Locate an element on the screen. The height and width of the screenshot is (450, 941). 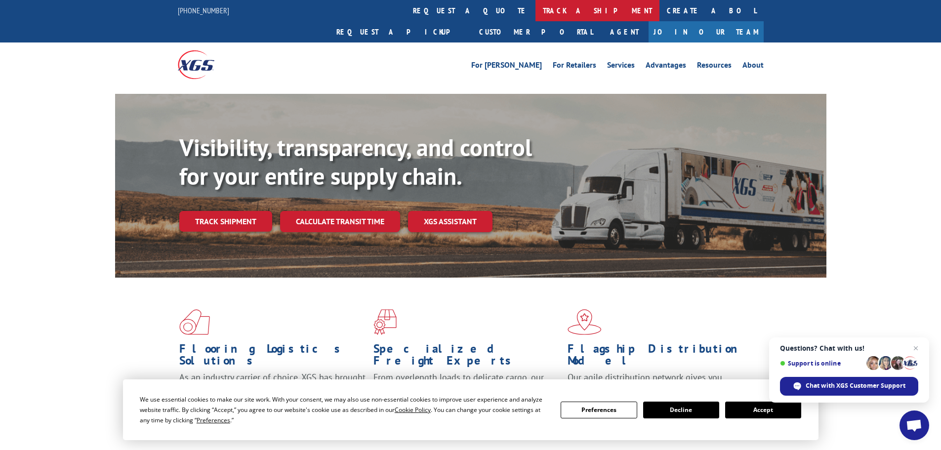
h1: Specialized Freight Experts is located at coordinates (467, 357).